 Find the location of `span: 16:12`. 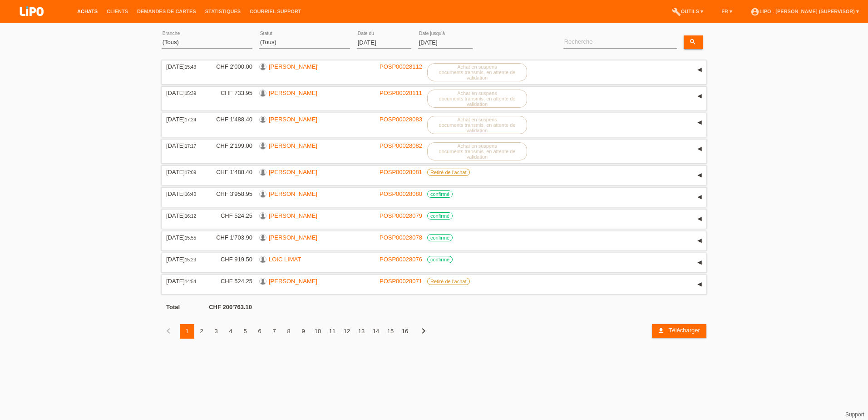

span: 16:12 is located at coordinates (190, 216).